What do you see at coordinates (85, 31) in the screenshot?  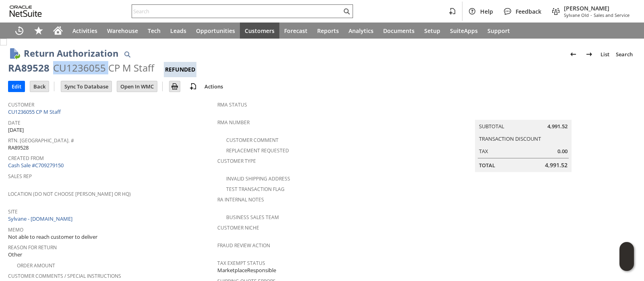 I see `a: Activities` at bounding box center [85, 31].